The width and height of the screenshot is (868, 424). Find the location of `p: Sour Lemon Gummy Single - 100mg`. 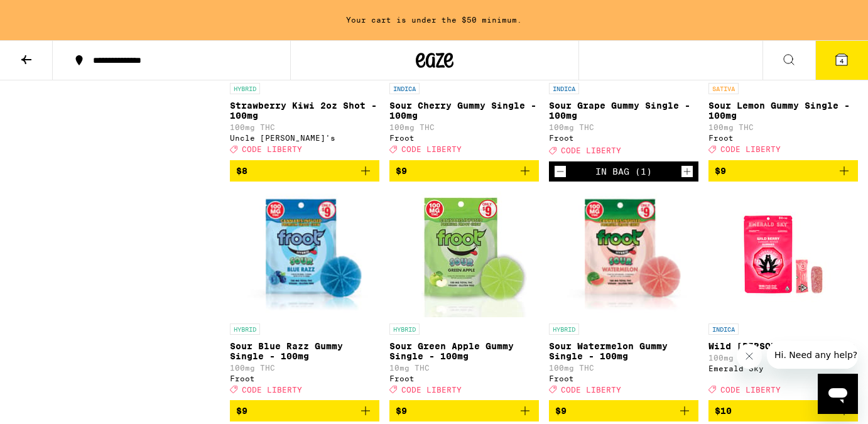

p: Sour Lemon Gummy Single - 100mg is located at coordinates (783, 110).